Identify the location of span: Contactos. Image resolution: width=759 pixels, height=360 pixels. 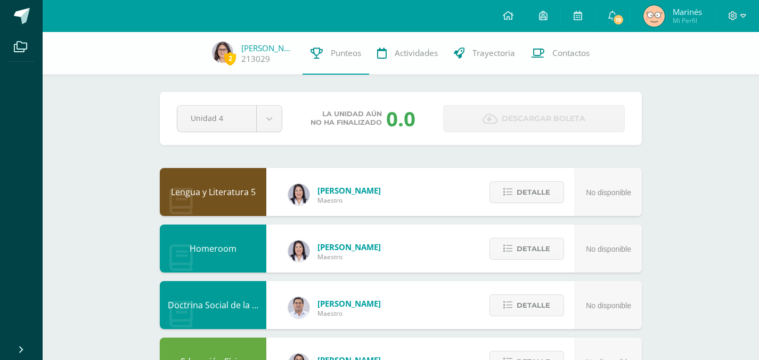
(571, 53).